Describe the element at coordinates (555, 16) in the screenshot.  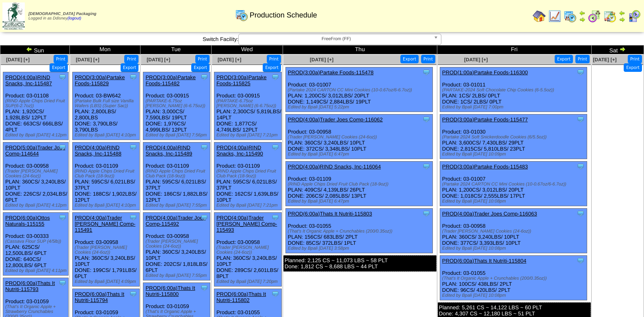
I see `img: line_graph.gif` at that location.